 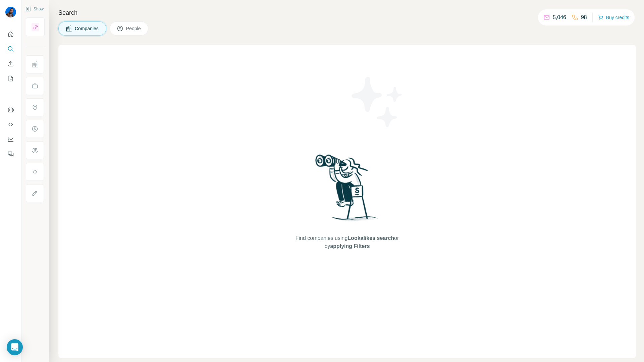 I want to click on span: Lookalikes search, so click(x=371, y=238).